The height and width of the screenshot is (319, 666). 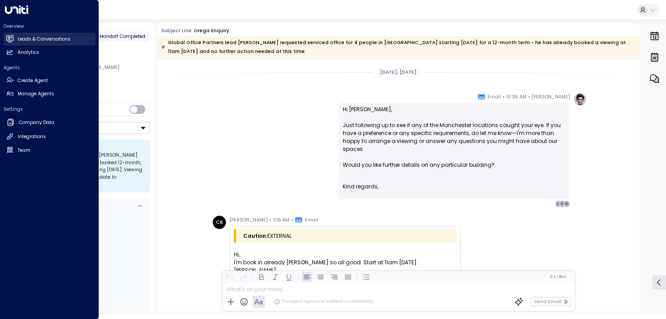 I want to click on span: Kind regards,, so click(x=360, y=186).